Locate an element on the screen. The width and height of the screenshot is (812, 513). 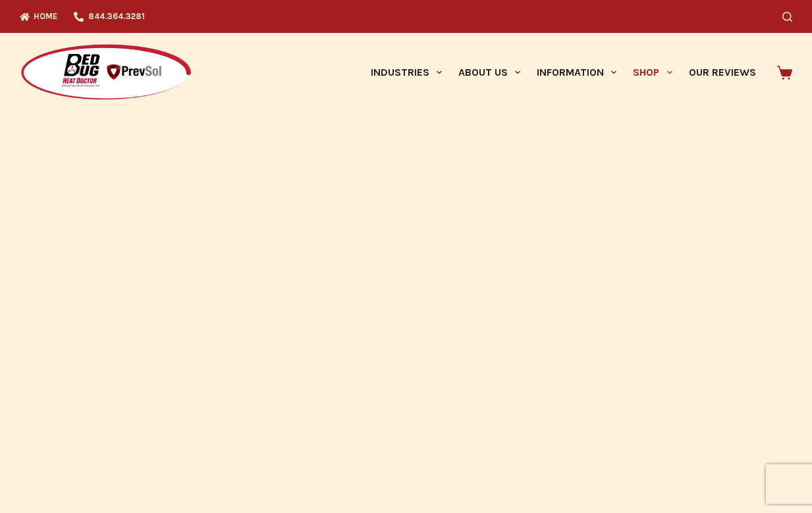
a: Our Reviews is located at coordinates (722, 73).